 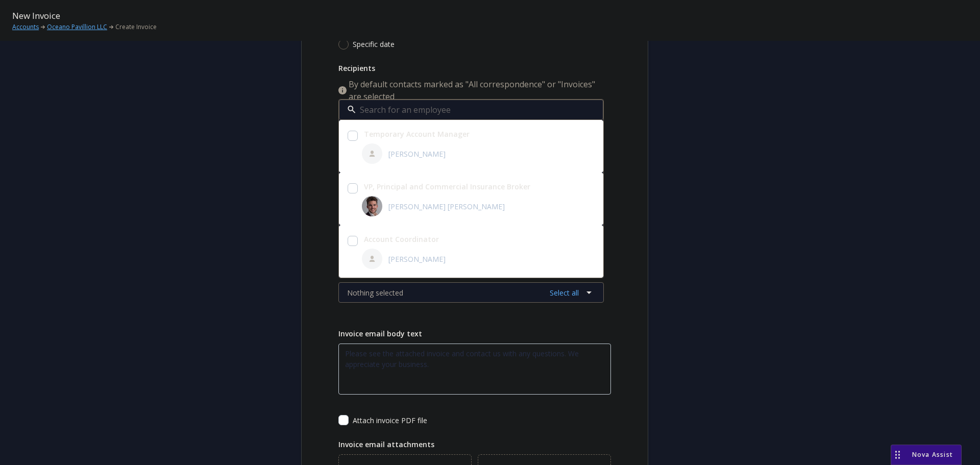 What do you see at coordinates (372, 206) in the screenshot?
I see `img: employee photo` at bounding box center [372, 206].